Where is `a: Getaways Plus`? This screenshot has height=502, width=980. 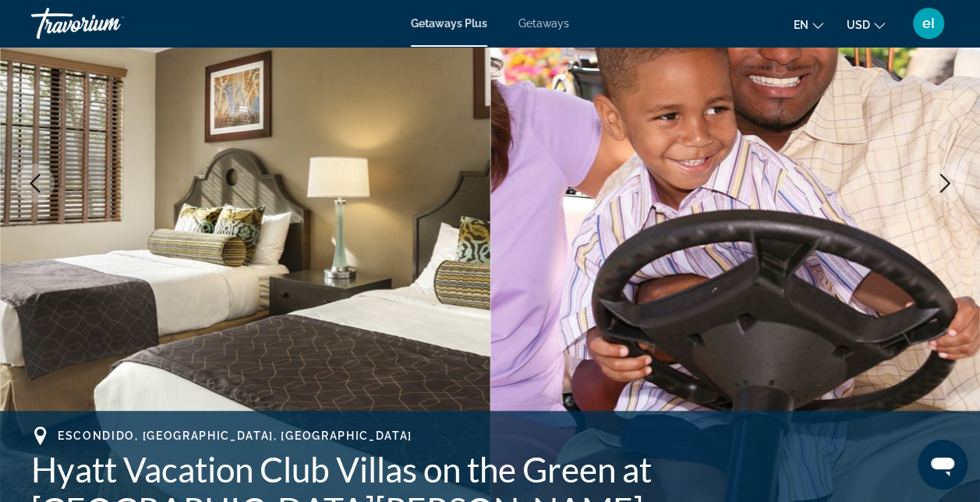
a: Getaways Plus is located at coordinates (449, 23).